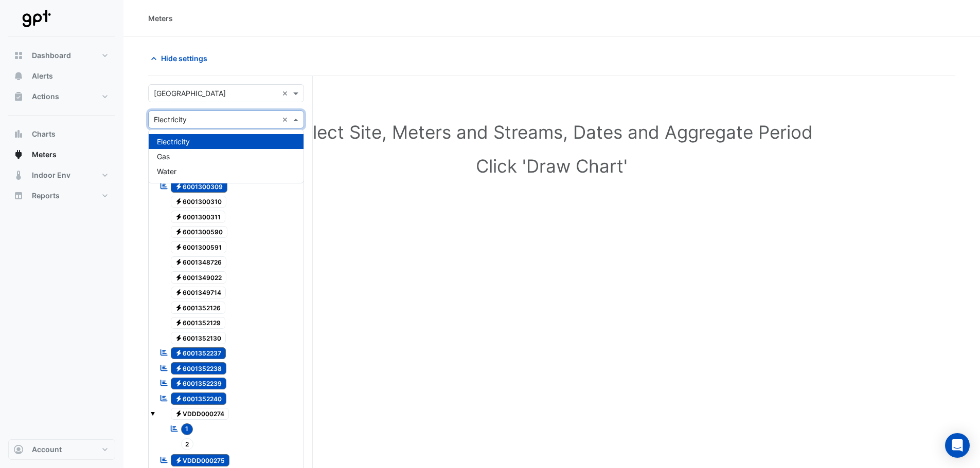 The image size is (980, 468). I want to click on button: Indoor Env, so click(62, 175).